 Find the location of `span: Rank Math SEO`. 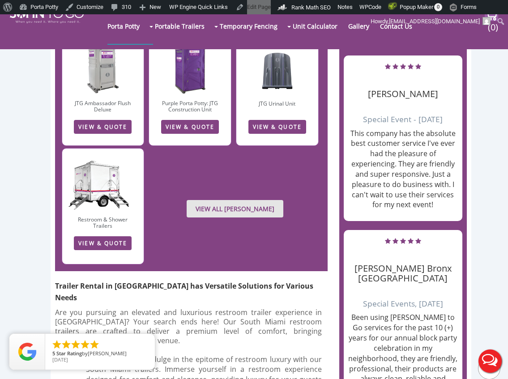

span: Rank Math SEO is located at coordinates (311, 7).